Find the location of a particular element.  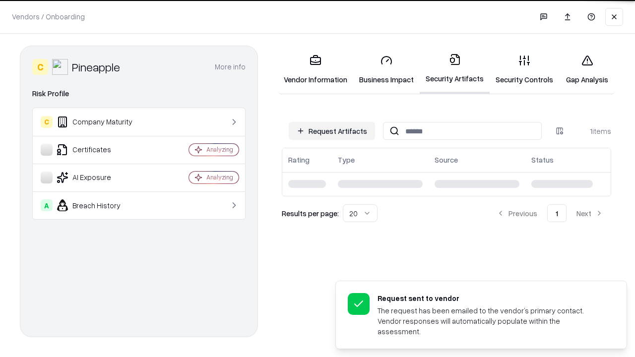

div: The request has been emailed to the vendor’s primary contact. Vendor responses will automatically... is located at coordinates (490, 321).